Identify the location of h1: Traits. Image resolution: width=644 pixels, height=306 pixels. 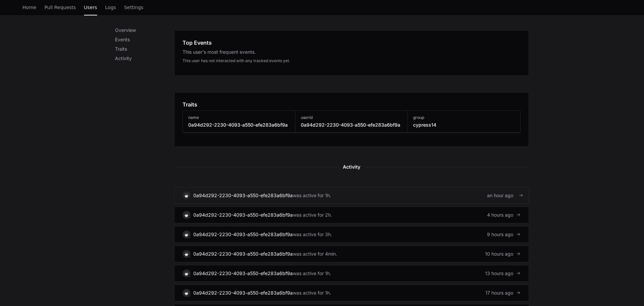
(190, 104).